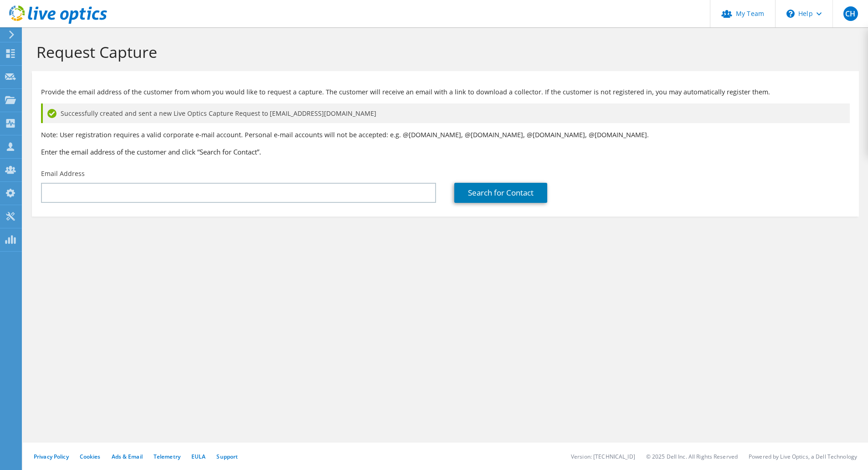  I want to click on svg: \n, so click(791, 14).